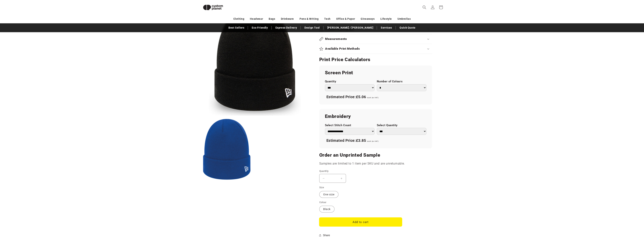 This screenshot has width=644, height=239. What do you see at coordinates (345, 19) in the screenshot?
I see `a: Office & Paper` at bounding box center [345, 19].